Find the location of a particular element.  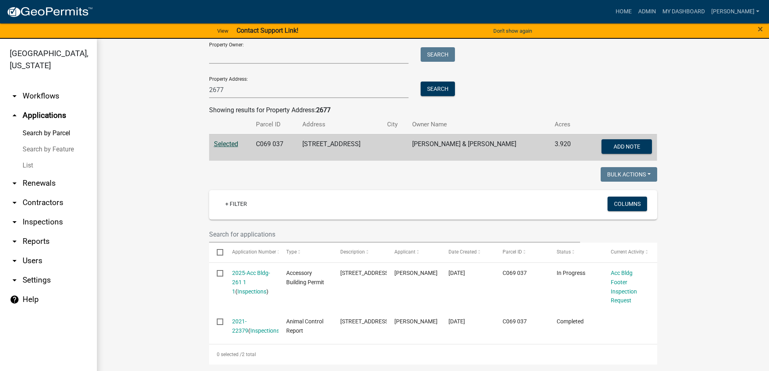

a: Home is located at coordinates (623, 12).